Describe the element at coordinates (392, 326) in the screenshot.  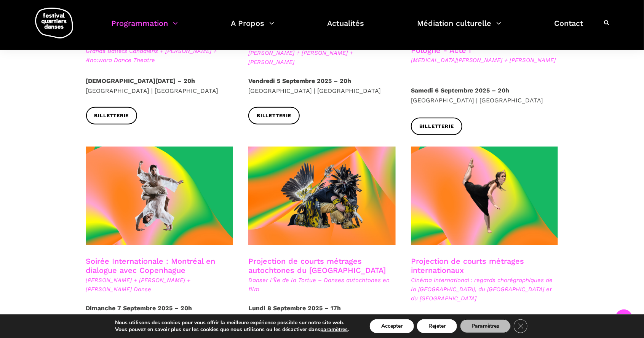
I see `button: Accepter` at that location.